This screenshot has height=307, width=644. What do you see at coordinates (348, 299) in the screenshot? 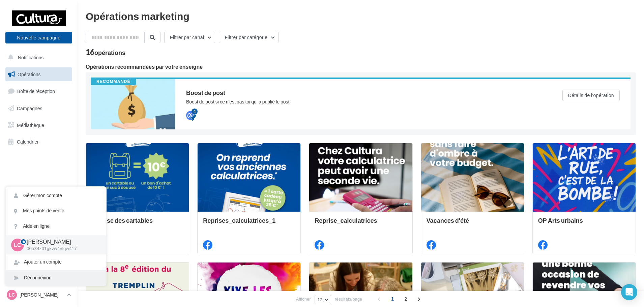
I see `span: résultats/page` at bounding box center [348, 299].